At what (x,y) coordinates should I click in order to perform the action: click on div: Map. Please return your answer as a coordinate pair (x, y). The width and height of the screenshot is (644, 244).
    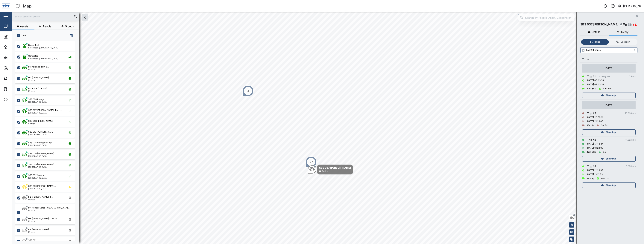
    Looking at the image, I should click on (14, 26).